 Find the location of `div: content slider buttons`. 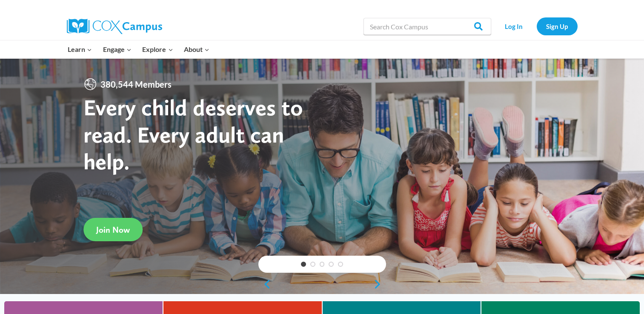

div: content slider buttons is located at coordinates (322, 284).